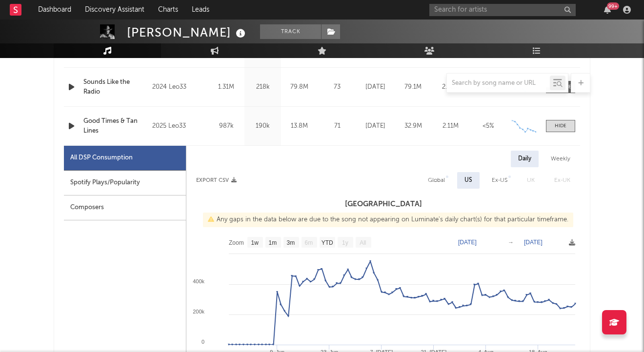  Describe the element at coordinates (560, 159) in the screenshot. I see `div: Weekly` at that location.